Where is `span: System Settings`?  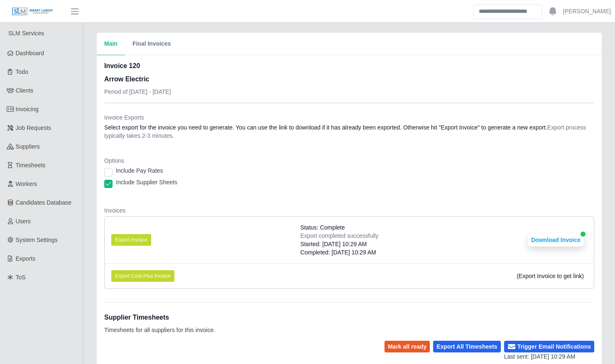 span: System Settings is located at coordinates (36, 240).